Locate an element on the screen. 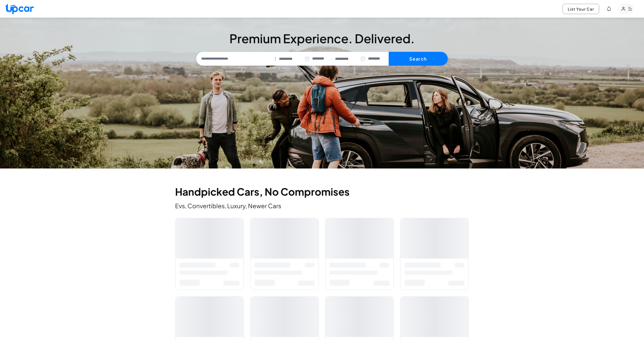 This screenshot has height=340, width=644. button: List Your Car is located at coordinates (581, 9).